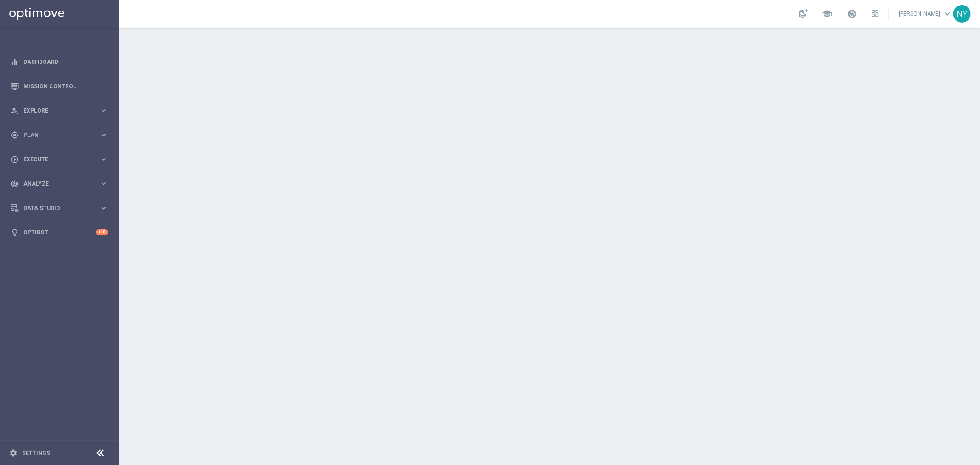  What do you see at coordinates (60, 62) in the screenshot?
I see `button: equalizer Dashboard` at bounding box center [60, 62].